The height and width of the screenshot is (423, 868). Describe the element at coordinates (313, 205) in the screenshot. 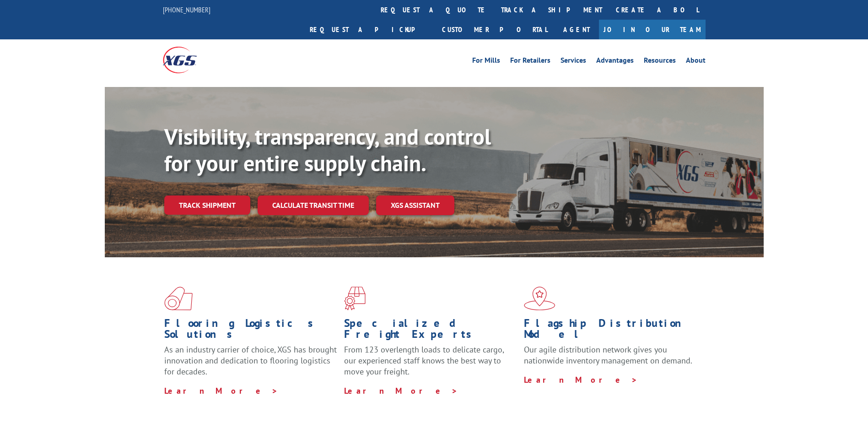

I see `a: Calculate transit time` at that location.